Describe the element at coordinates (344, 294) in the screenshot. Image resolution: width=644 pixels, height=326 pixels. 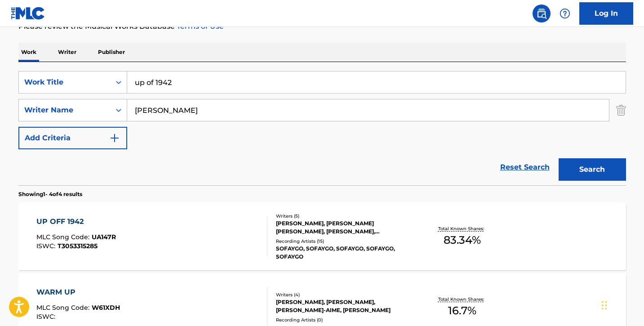
I see `div: Writers ( 4 )` at that location.